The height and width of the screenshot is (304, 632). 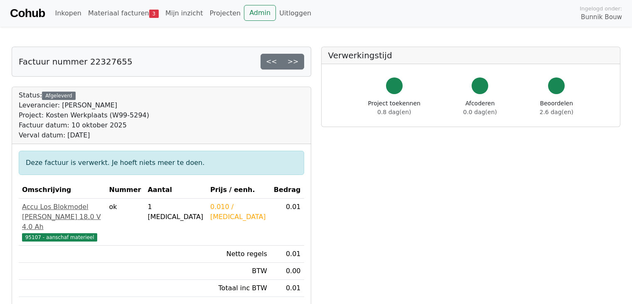 I want to click on div: Status:, so click(x=84, y=115).